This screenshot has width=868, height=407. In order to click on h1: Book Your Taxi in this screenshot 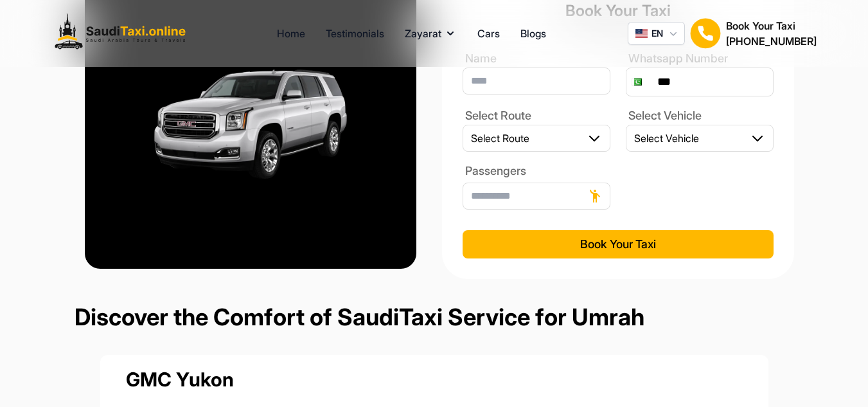, I will do `click(771, 25)`.